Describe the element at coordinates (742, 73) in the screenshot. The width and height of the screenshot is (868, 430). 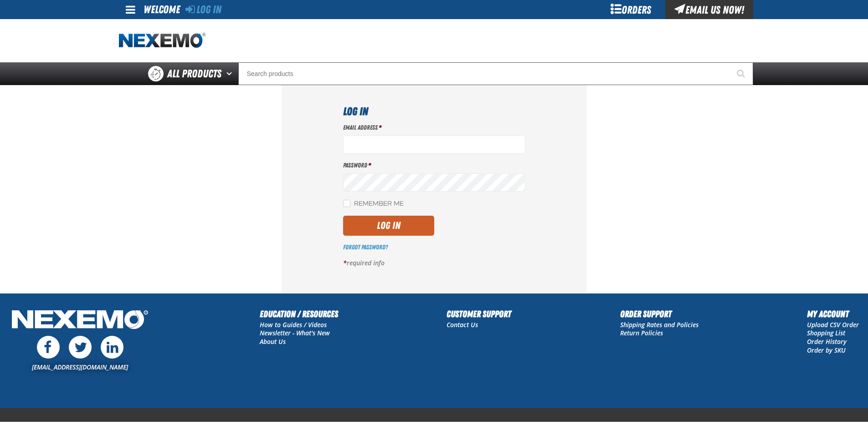
I see `button: Start Searching` at that location.